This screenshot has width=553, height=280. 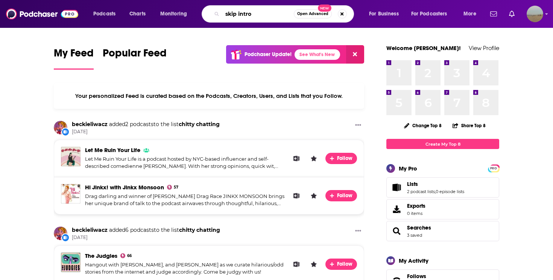 What do you see at coordinates (408, 168) in the screenshot?
I see `div: My Pro` at bounding box center [408, 168].